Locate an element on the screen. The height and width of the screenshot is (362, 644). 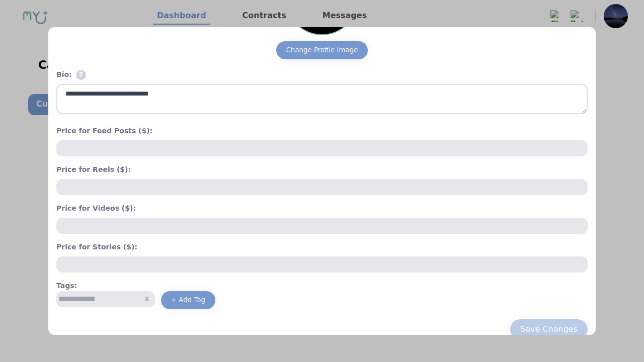
h4: Price for Reels ($): is located at coordinates (322, 170).